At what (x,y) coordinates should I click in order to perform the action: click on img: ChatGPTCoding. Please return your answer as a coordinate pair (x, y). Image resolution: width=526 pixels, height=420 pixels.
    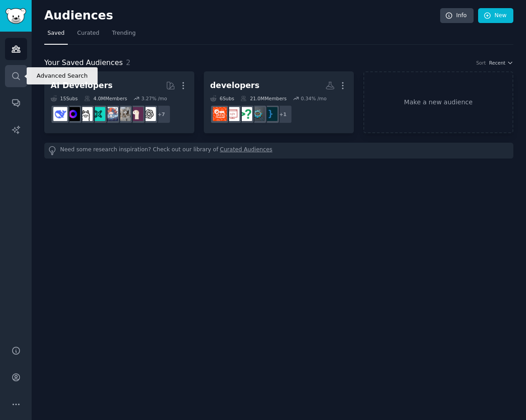
    Looking at the image, I should click on (123, 114).